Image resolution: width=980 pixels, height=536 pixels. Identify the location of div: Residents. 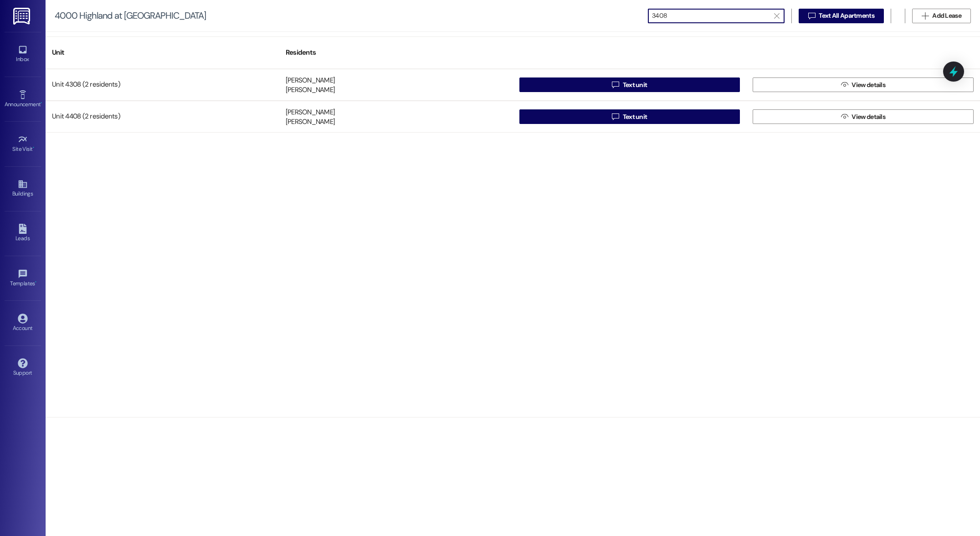
(396, 52).